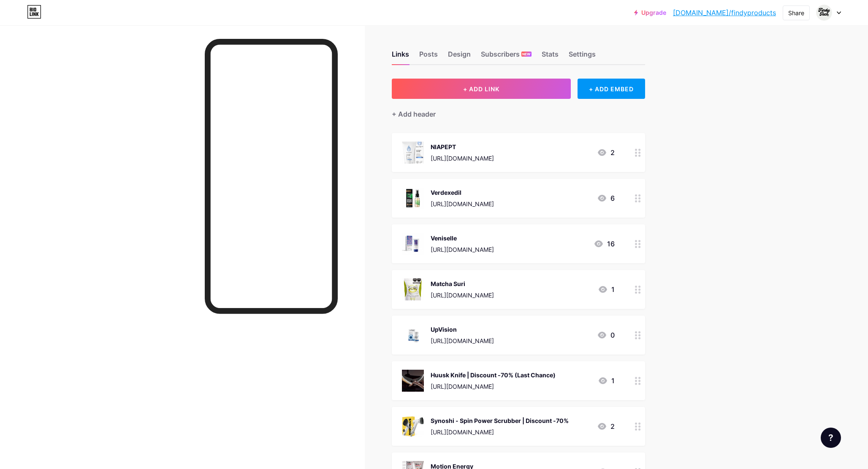  I want to click on span: NEW, so click(526, 54).